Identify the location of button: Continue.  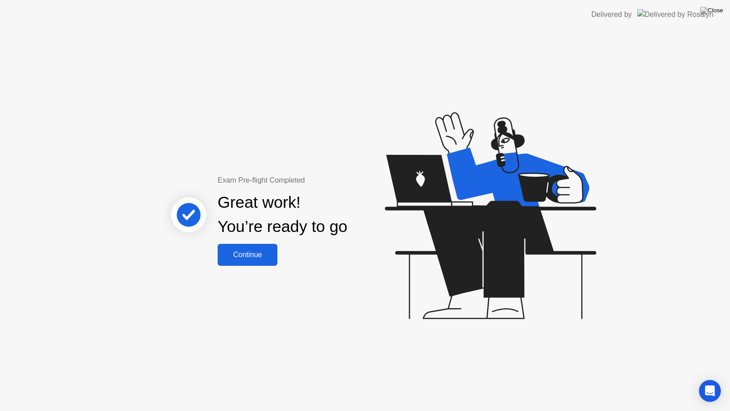
(247, 255).